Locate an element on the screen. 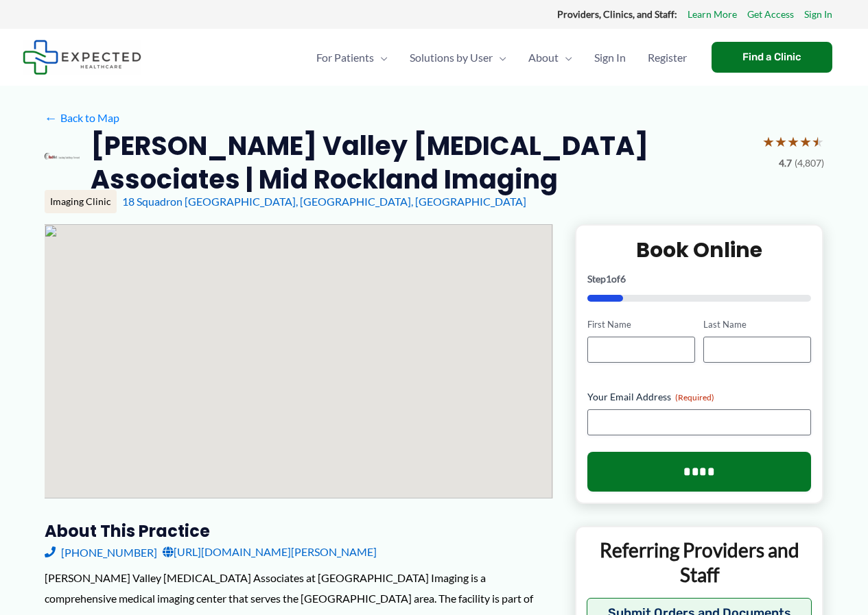 The image size is (868, 615). span: Register is located at coordinates (667, 57).